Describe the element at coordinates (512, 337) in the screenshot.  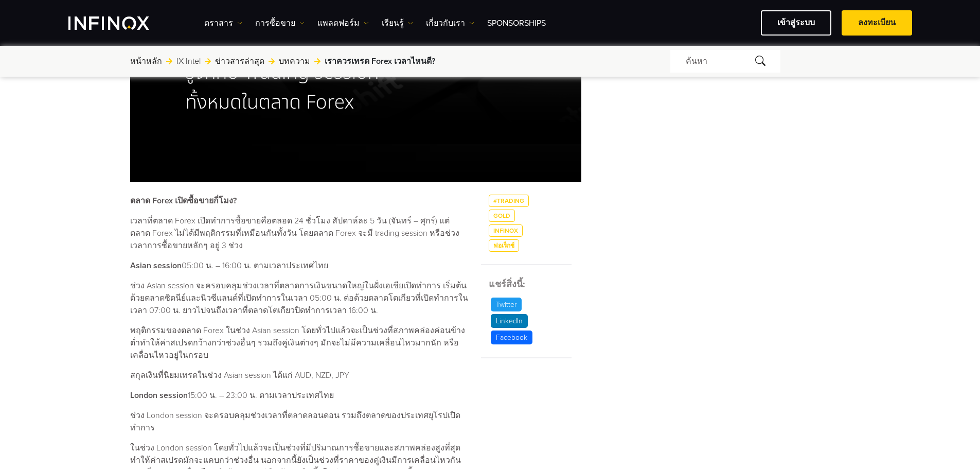
I see `p: Facebook` at that location.